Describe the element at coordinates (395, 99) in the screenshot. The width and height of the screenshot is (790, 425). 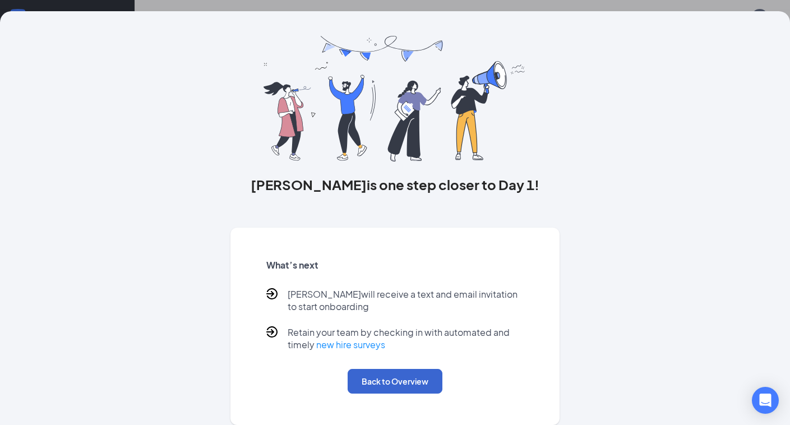
I see `img: you are all set` at that location.